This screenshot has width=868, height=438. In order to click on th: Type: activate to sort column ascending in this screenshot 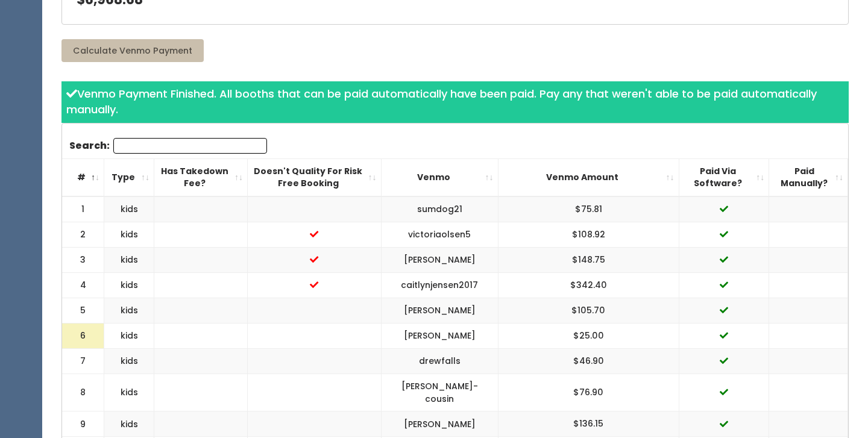, I will do `click(129, 178)`.